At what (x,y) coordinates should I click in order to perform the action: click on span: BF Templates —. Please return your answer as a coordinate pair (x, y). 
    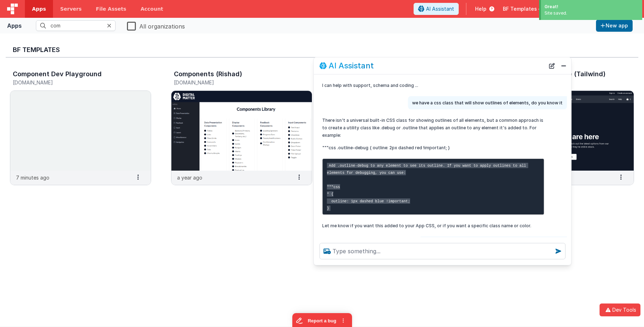
    Looking at the image, I should click on (523, 9).